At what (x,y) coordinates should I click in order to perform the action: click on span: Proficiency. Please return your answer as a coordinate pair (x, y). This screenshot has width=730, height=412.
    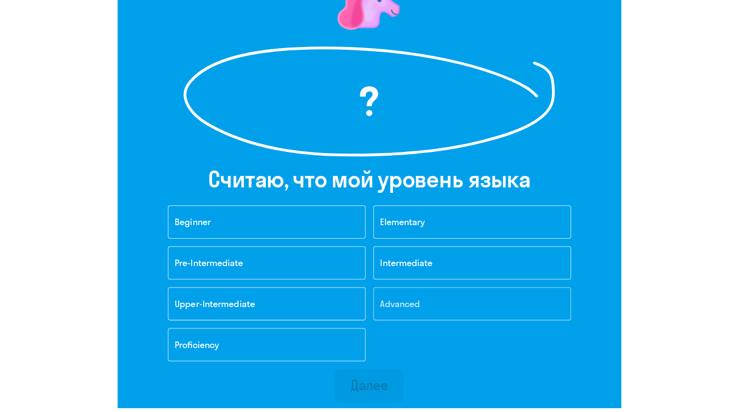
    Looking at the image, I should click on (195, 349).